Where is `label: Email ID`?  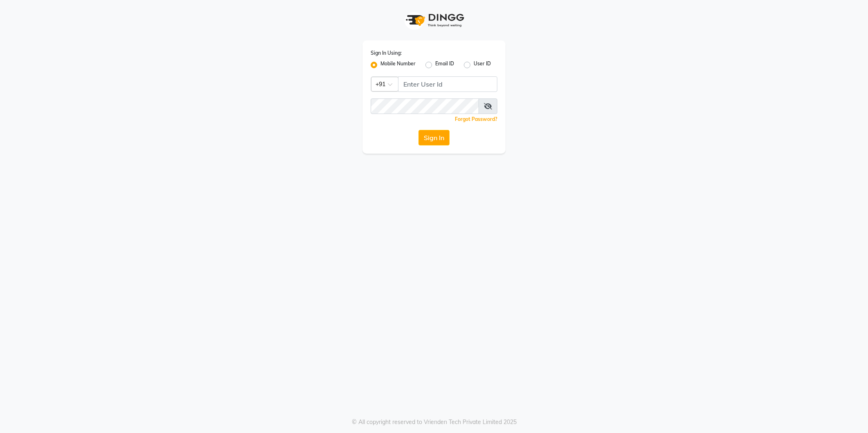 label: Email ID is located at coordinates (445, 65).